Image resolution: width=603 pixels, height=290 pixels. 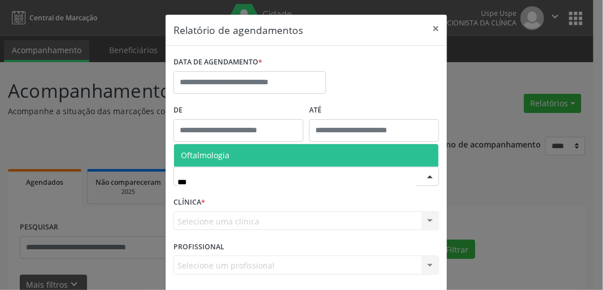 I want to click on label: PROFISSIONAL, so click(x=199, y=246).